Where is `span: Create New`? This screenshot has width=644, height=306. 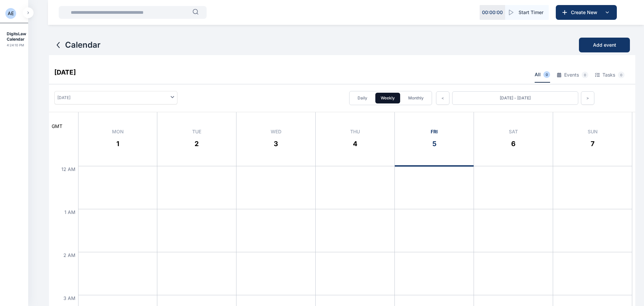 span: Create New is located at coordinates (586, 12).